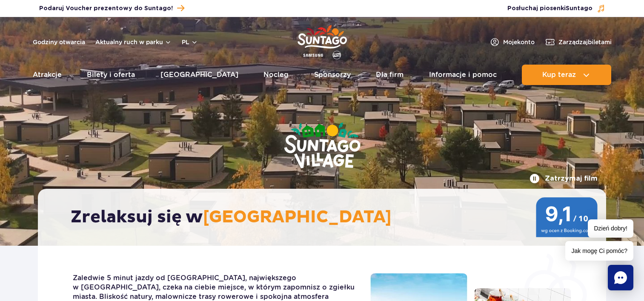  What do you see at coordinates (326, 217) in the screenshot?
I see `h2: Zrelaksuj się w` at bounding box center [326, 217].